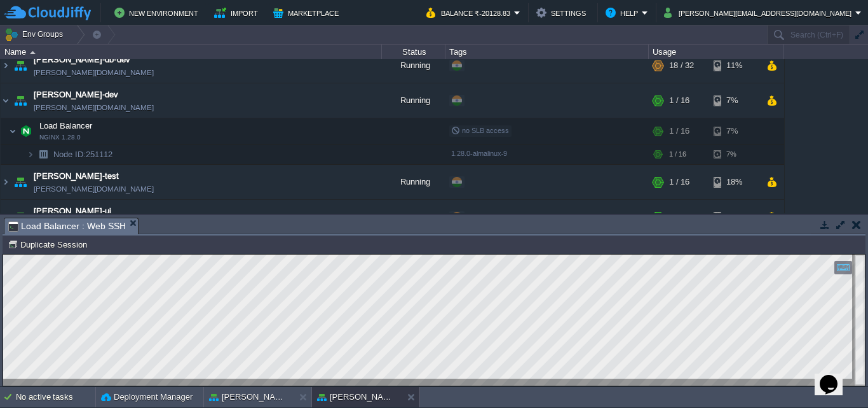 The height and width of the screenshot is (408, 868). What do you see at coordinates (563, 13) in the screenshot?
I see `button: Settings` at bounding box center [563, 13].